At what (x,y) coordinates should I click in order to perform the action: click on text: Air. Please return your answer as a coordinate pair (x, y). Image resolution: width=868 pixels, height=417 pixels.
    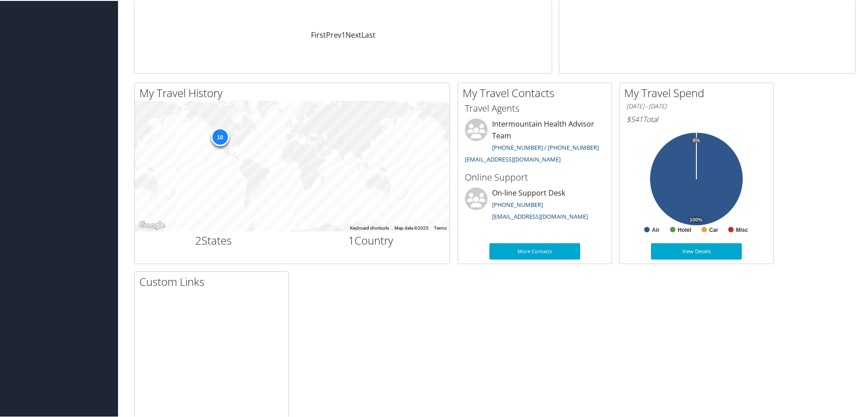
    Looking at the image, I should click on (655, 229).